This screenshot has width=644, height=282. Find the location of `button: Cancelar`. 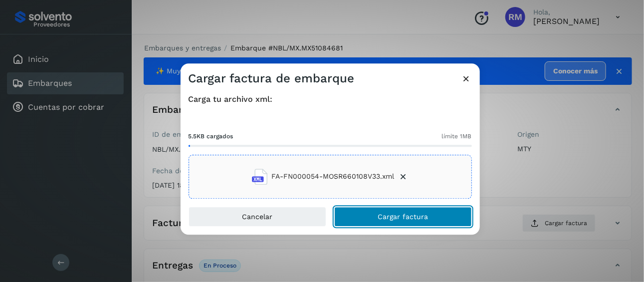

button: Cancelar is located at coordinates (258, 217).